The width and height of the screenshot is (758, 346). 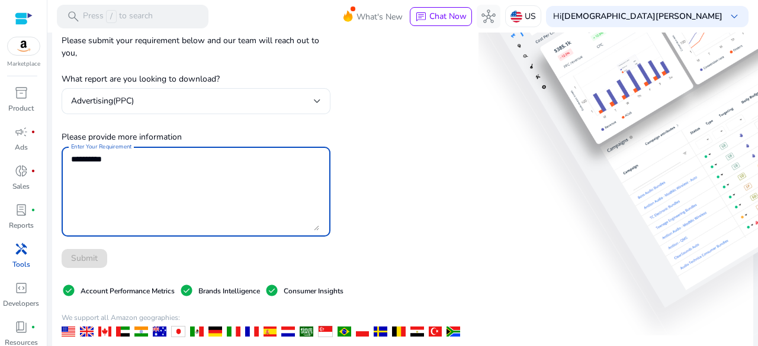 I want to click on p: Product, so click(x=21, y=108).